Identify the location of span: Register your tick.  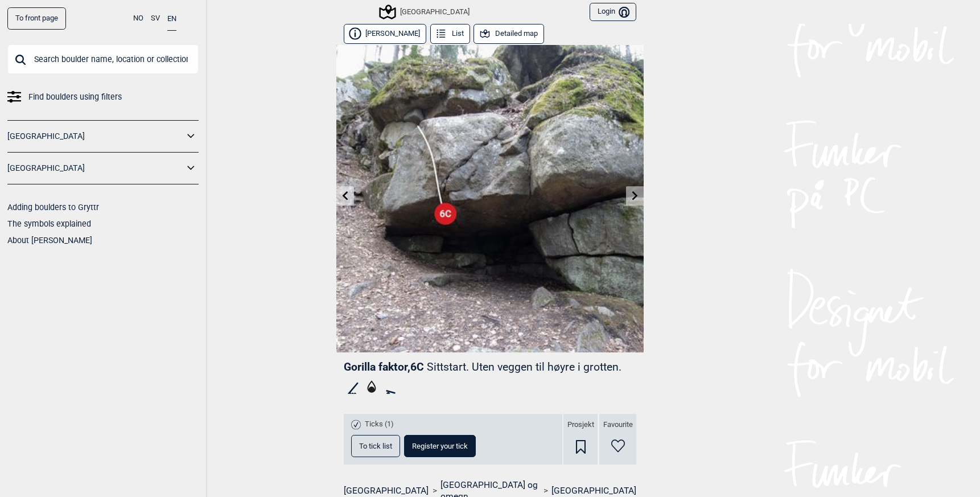
(440, 446).